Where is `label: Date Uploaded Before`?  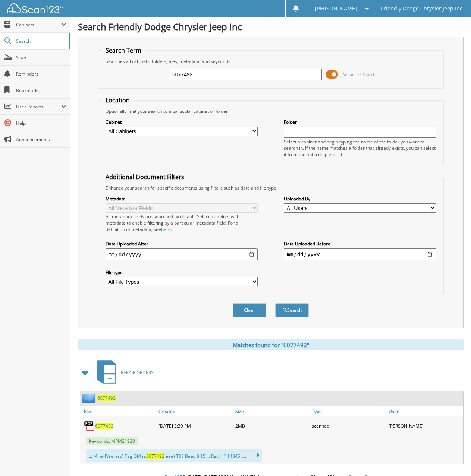
label: Date Uploaded Before is located at coordinates (360, 244).